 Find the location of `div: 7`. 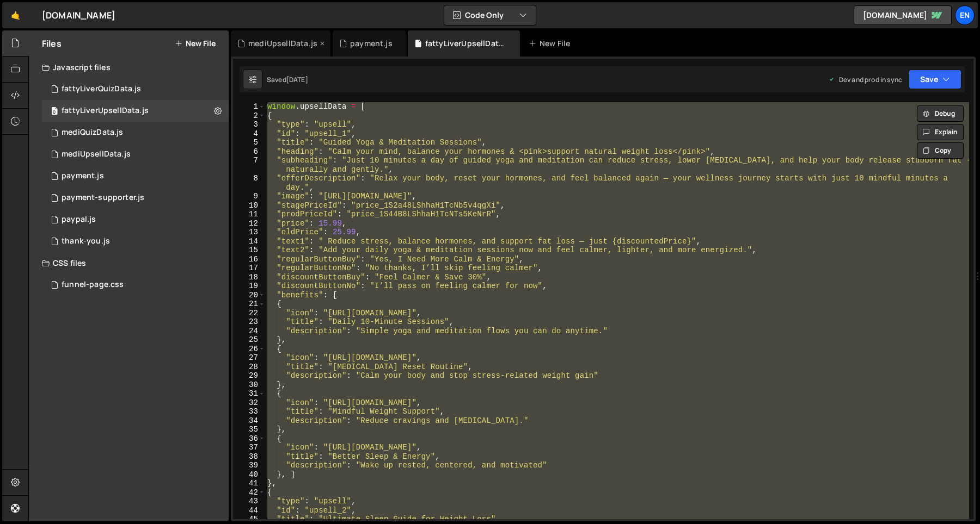

div: 7 is located at coordinates (249, 165).